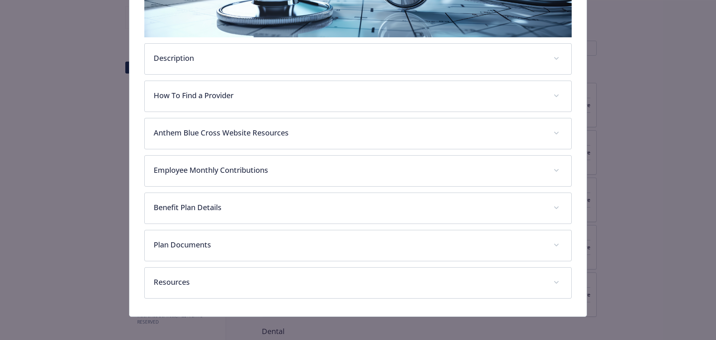 The image size is (716, 340). I want to click on div: How To Find a Provider, so click(358, 96).